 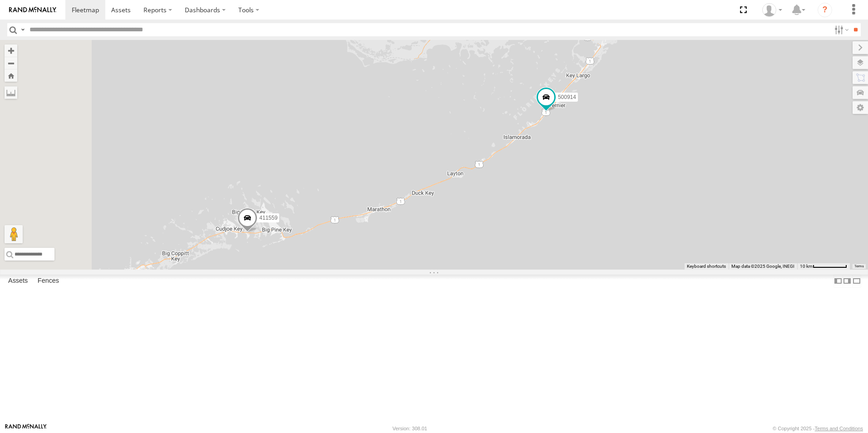 I want to click on label: Search Query, so click(x=23, y=30).